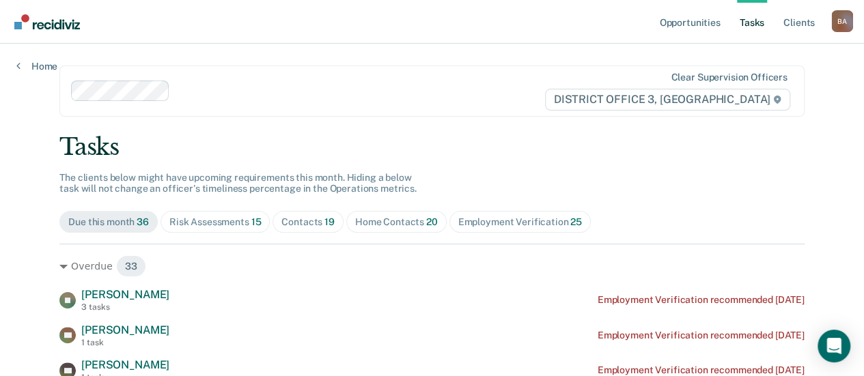 The height and width of the screenshot is (376, 864). Describe the element at coordinates (131, 266) in the screenshot. I see `span: 33` at that location.